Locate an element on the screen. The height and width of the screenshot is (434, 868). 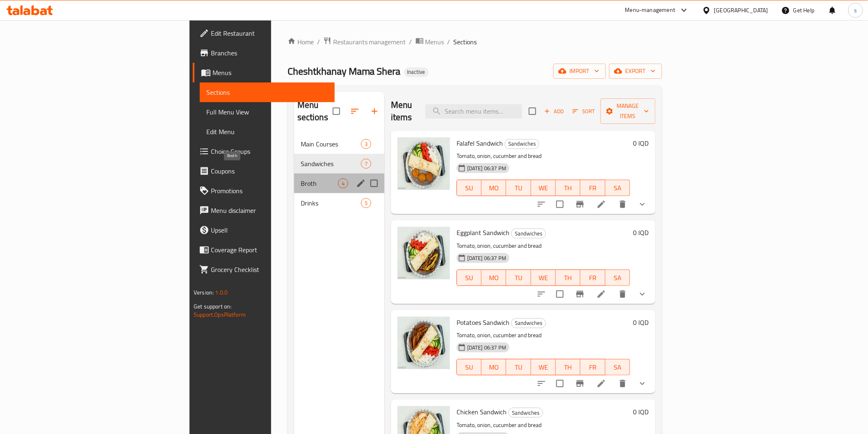
span: Chicken Sandwich is located at coordinates (481, 412).